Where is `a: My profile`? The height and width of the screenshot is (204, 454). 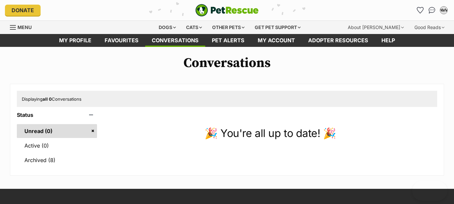 a: My profile is located at coordinates (75, 40).